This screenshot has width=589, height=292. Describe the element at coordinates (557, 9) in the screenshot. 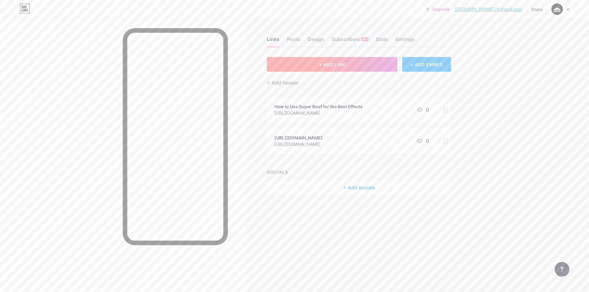

I see `img: xshackapp` at that location.